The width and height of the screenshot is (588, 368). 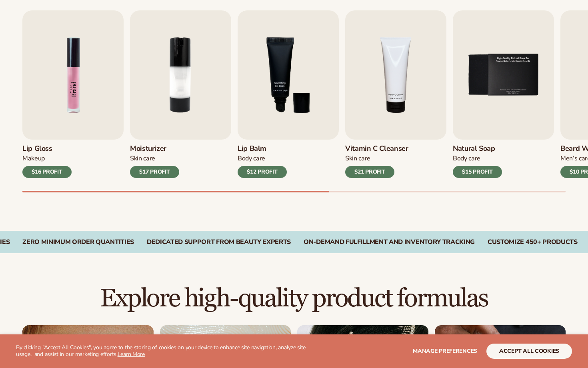 What do you see at coordinates (390, 242) in the screenshot?
I see `div: On-Demand Fulfillment and Inventory Tracking` at bounding box center [390, 242].